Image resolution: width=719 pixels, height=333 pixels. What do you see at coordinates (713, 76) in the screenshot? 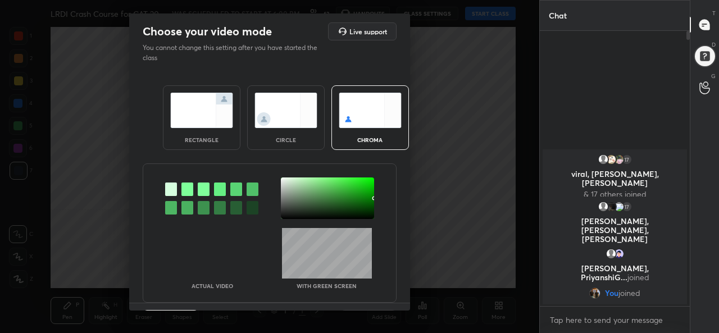
I see `p: G` at bounding box center [713, 76].